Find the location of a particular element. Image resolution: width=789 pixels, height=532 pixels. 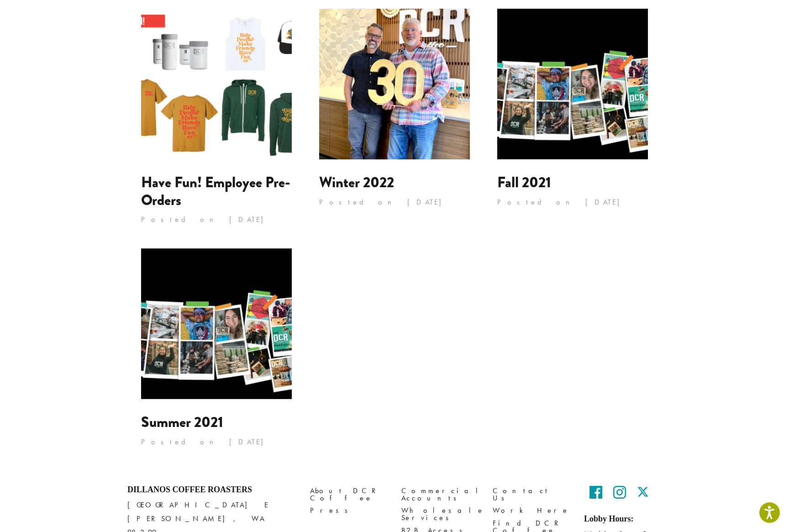

a: Contact Us is located at coordinates (531, 495).